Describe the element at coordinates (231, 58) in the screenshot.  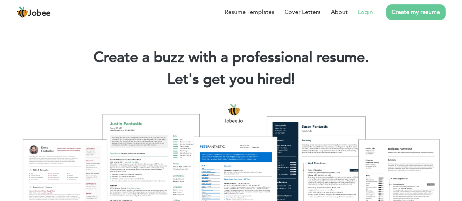
I see `h1: Create a buzz with a professional resume.` at that location.